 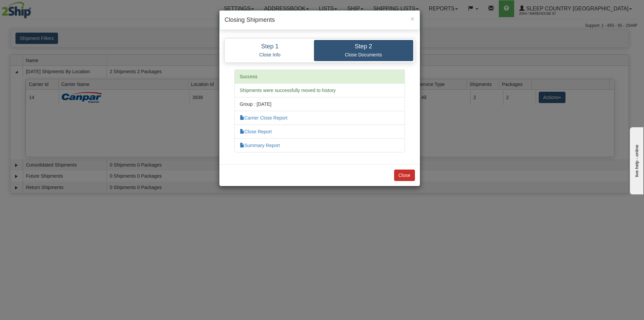 What do you see at coordinates (320, 91) in the screenshot?
I see `li: Shipments were successfully moved to history` at bounding box center [320, 91].